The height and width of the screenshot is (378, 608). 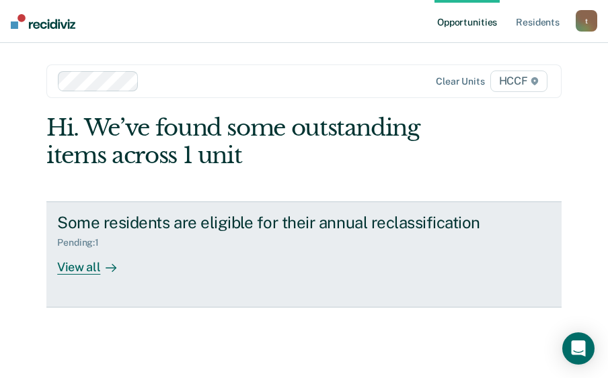 I want to click on img: Recidiviz, so click(x=43, y=22).